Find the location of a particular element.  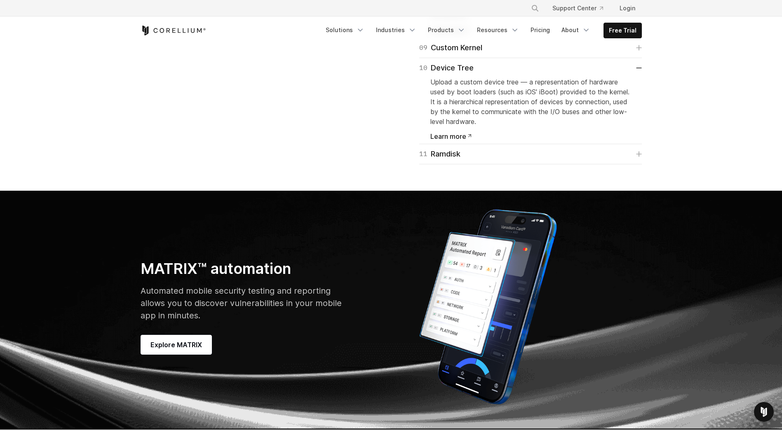

span: Explore MATRIX is located at coordinates (176, 345).